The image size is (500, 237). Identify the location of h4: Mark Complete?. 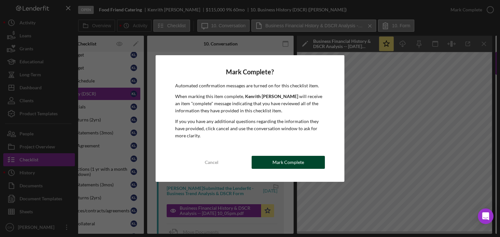
(250, 72).